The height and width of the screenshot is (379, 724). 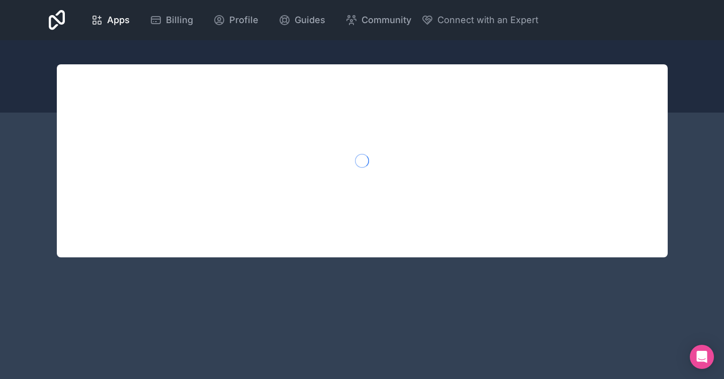 I want to click on span: Billing, so click(x=180, y=20).